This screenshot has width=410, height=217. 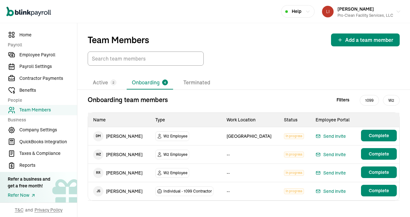 What do you see at coordinates (185, 120) in the screenshot?
I see `th: Type` at bounding box center [185, 120].